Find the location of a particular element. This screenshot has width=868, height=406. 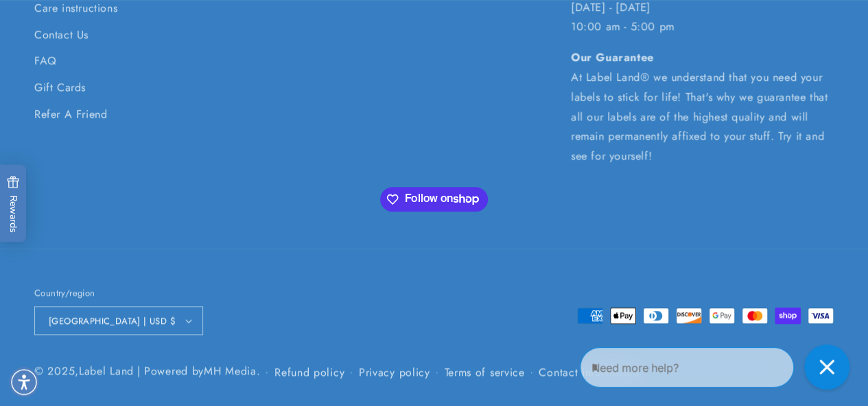

button: Close gorgias live chat is located at coordinates (247, 25).